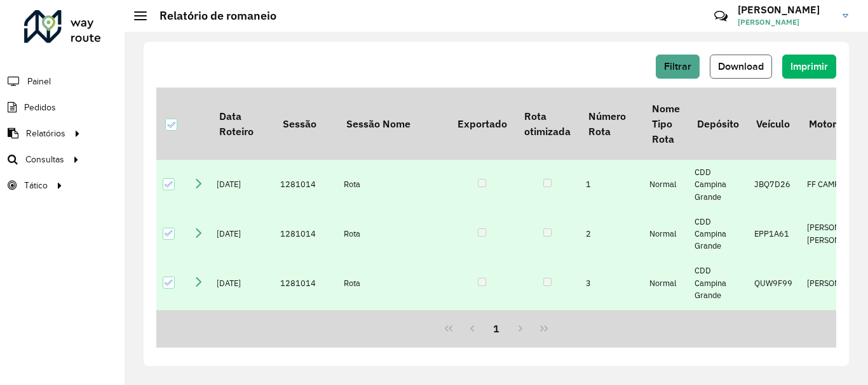 The height and width of the screenshot is (385, 868). I want to click on span: Filtrar, so click(677, 66).